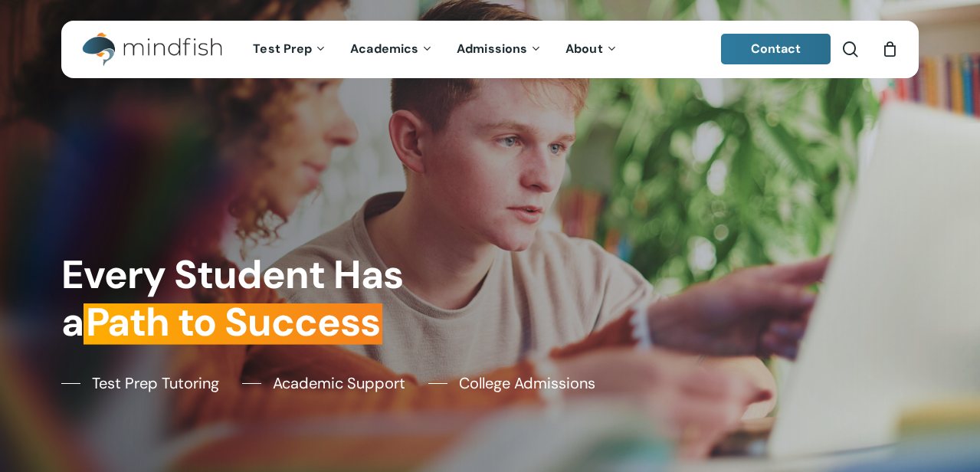  What do you see at coordinates (384, 48) in the screenshot?
I see `span: Academics` at bounding box center [384, 48].